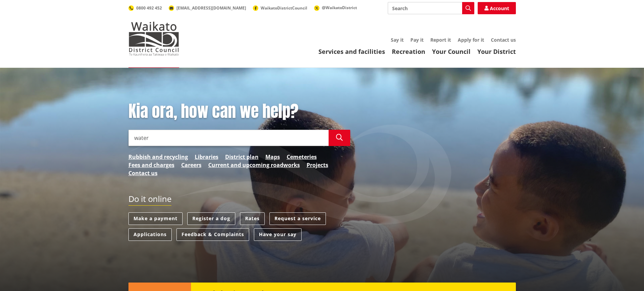 The height and width of the screenshot is (291, 644). What do you see at coordinates (241, 157) in the screenshot?
I see `a: District plan` at bounding box center [241, 157].